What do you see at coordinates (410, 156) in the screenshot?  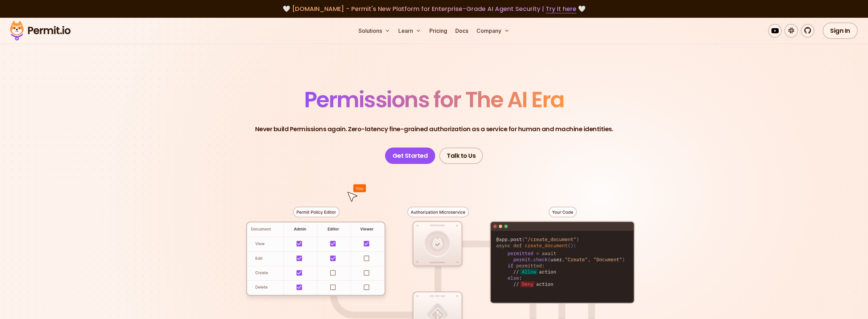 I see `a: Get Started` at bounding box center [410, 156].